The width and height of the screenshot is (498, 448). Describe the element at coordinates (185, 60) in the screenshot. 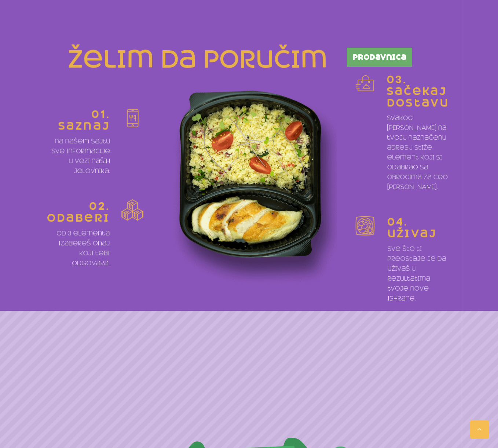

I see `h2: želim da poručim` at that location.